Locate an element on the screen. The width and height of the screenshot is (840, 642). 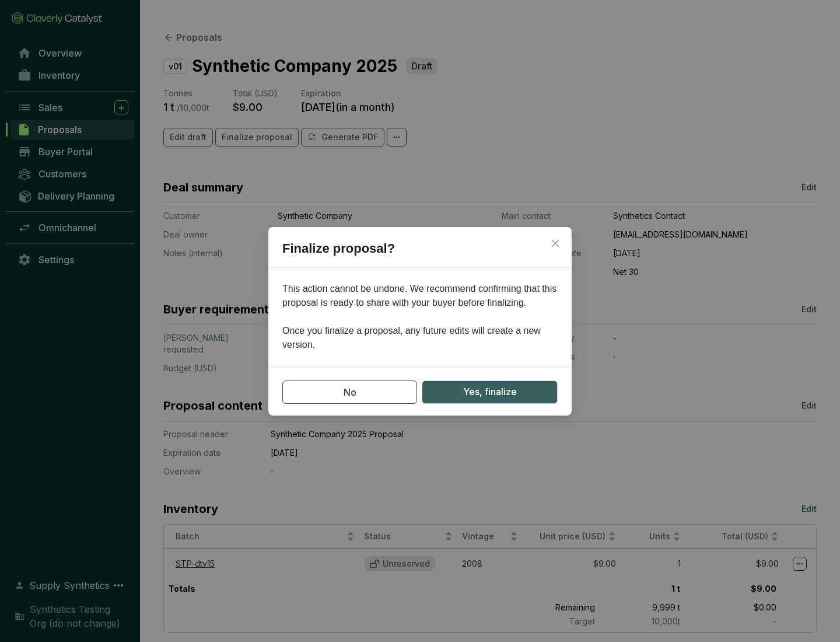
p: This action cannot be undone. We recommend confirming that this proposal is ready to share with y... is located at coordinates (420, 317).